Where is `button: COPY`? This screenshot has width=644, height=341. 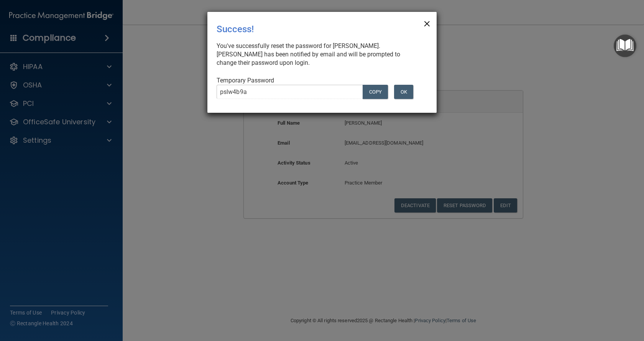 button: COPY is located at coordinates (375, 91).